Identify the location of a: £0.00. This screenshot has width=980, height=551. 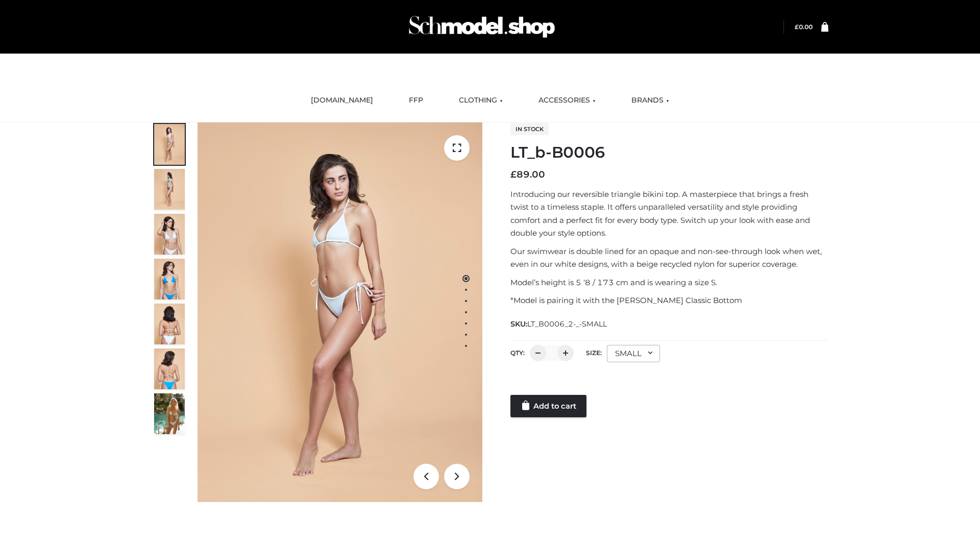
(804, 27).